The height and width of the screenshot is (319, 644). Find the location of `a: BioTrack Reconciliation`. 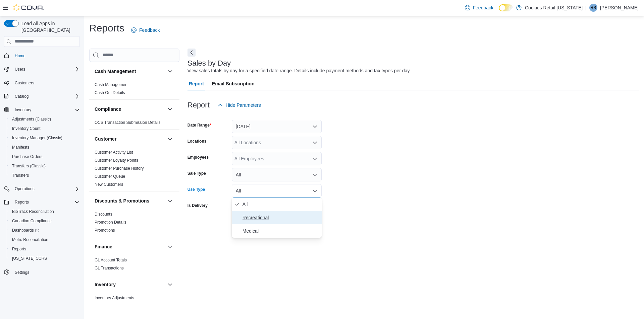

a: BioTrack Reconciliation is located at coordinates (33, 212).